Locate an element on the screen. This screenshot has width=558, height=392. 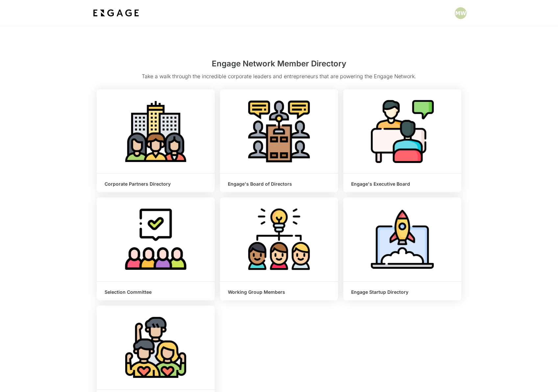
img: bdf1fb74-1727-4ba0-a5bd-bc74ae9fc70b.jpeg is located at coordinates (116, 13).